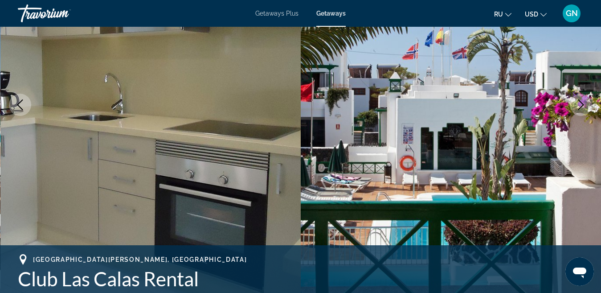  What do you see at coordinates (331, 13) in the screenshot?
I see `a: Getaways` at bounding box center [331, 13].